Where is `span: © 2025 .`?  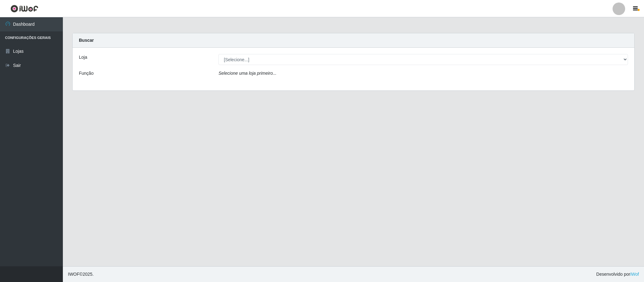 span: © 2025 . is located at coordinates (80, 274).